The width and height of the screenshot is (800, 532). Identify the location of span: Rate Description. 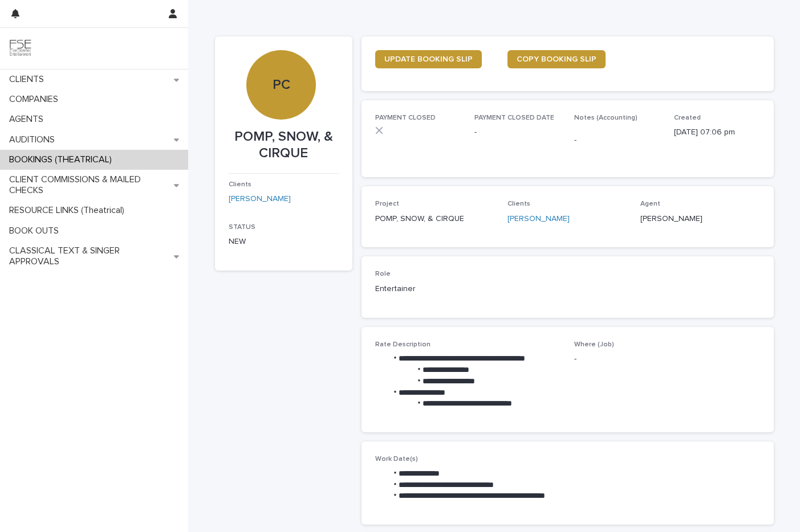
(402, 345).